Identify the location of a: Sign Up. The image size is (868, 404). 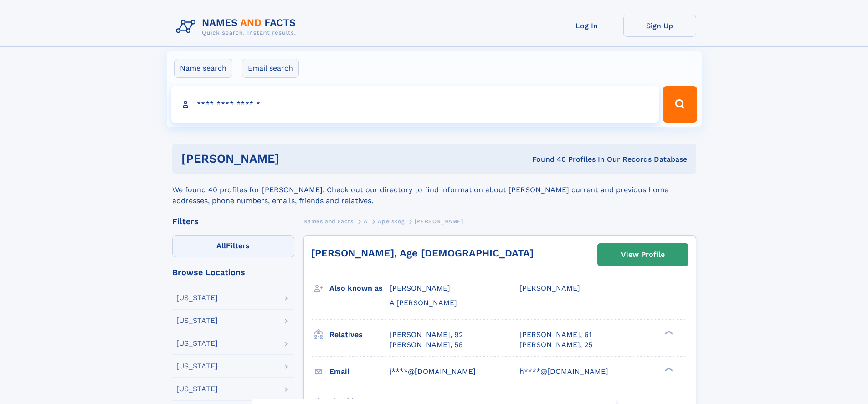
(660, 25).